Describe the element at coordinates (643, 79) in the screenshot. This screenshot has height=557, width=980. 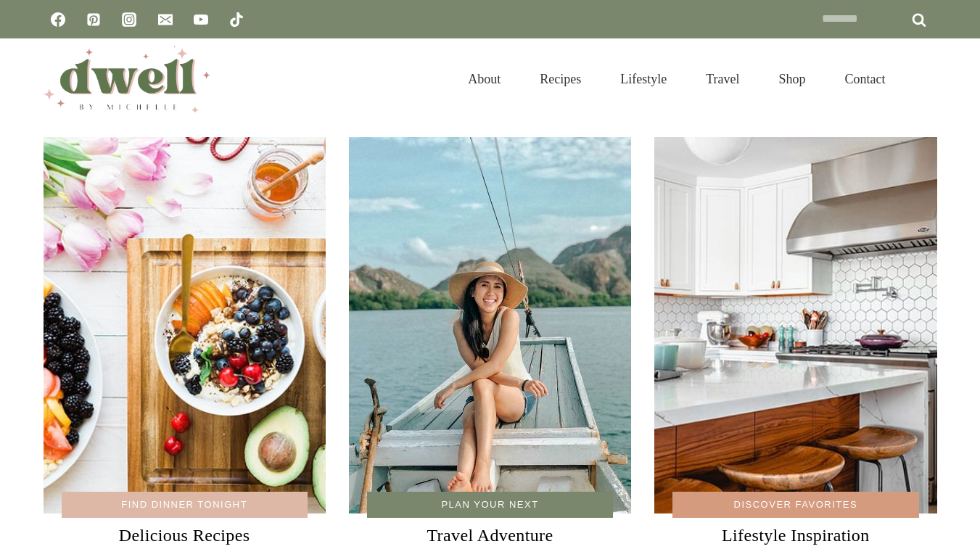
I see `a: Lifestyle` at that location.